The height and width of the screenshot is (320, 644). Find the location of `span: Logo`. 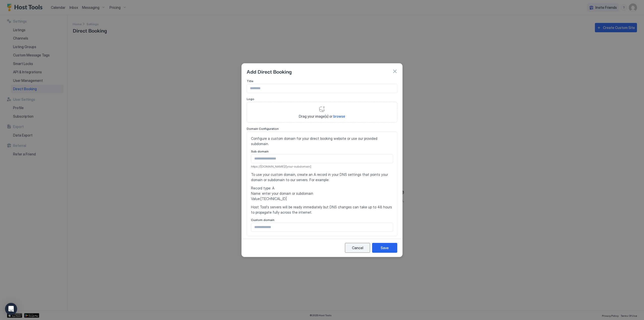

span: Logo is located at coordinates (251, 99).